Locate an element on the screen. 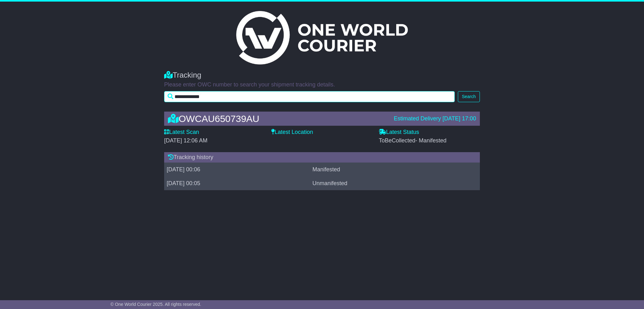 This screenshot has width=644, height=309. span: - Manifested is located at coordinates (431, 141).